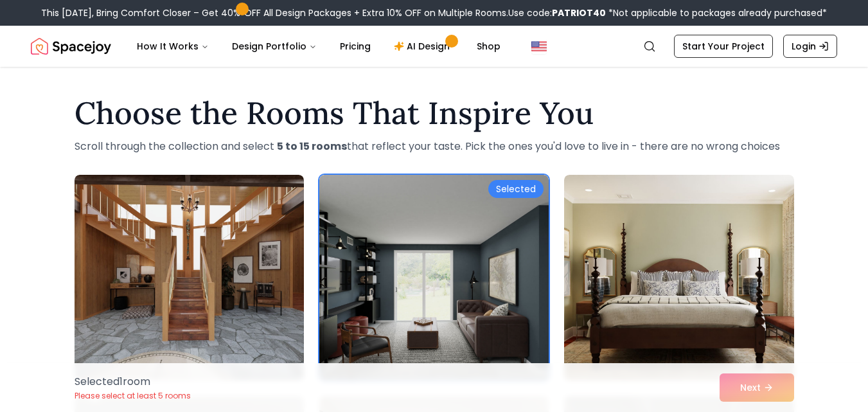 This screenshot has height=412, width=868. I want to click on h1: Choose the Rooms That Inspire You, so click(434, 113).